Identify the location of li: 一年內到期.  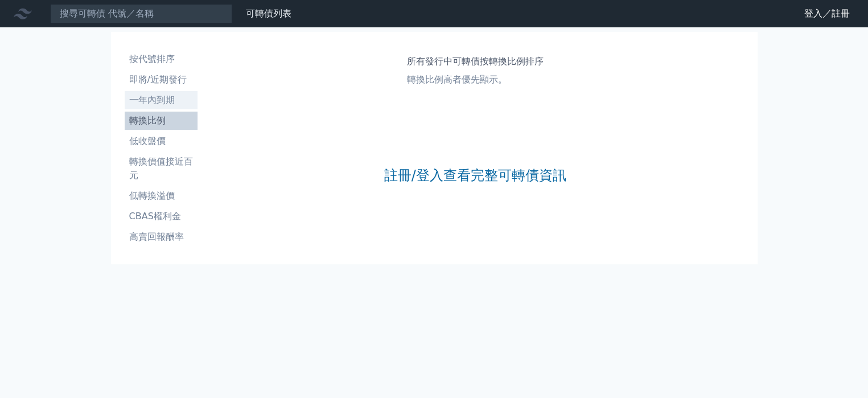
(161, 100).